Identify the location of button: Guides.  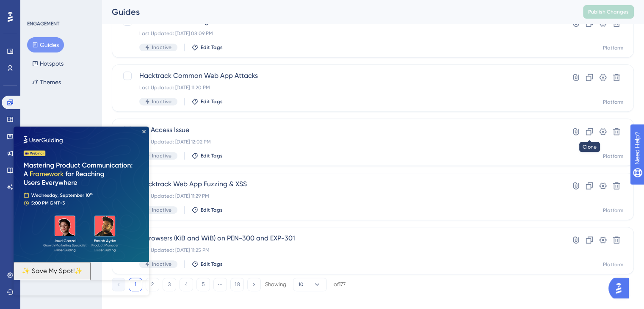
(45, 45).